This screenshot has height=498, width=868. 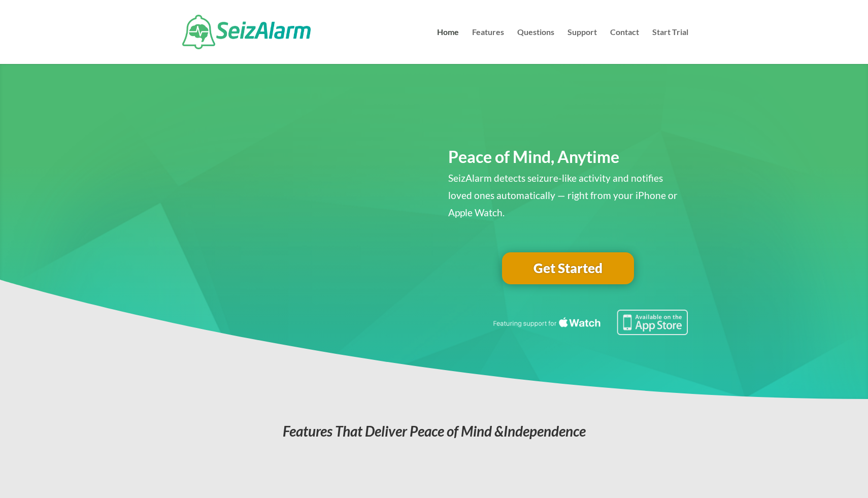 I want to click on a: Featuring seizure detection support for the Apple Watch, so click(x=590, y=331).